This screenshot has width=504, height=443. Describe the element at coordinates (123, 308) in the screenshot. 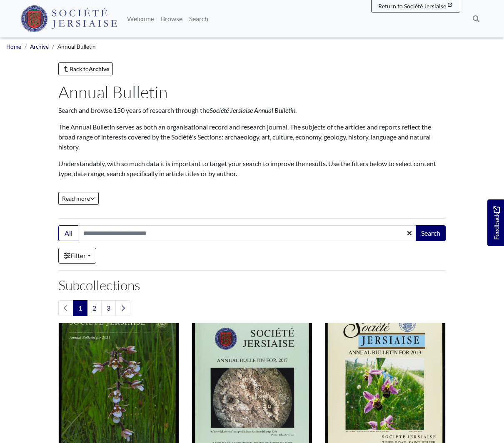

I see `a: Next page` at that location.